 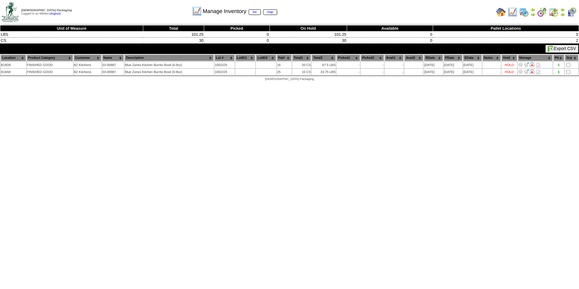 I want to click on td: LBS, so click(x=72, y=35).